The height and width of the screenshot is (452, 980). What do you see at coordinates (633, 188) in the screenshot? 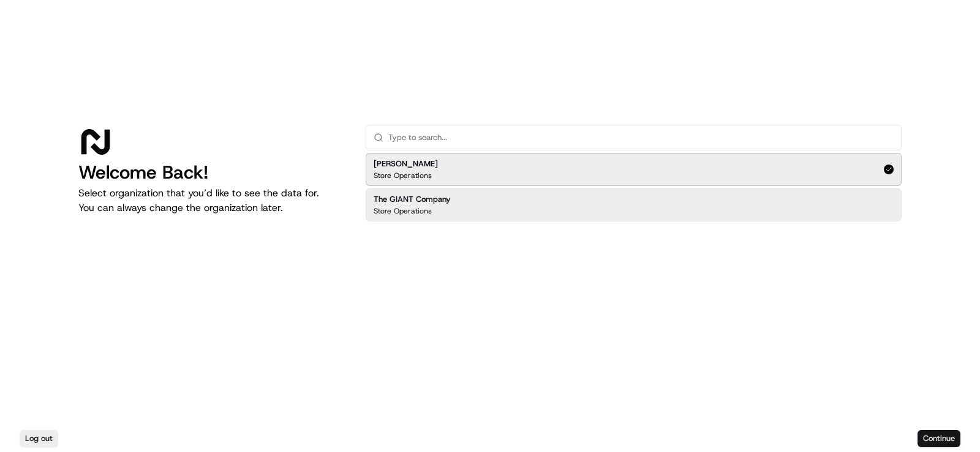
I see `div: Suggestions` at bounding box center [633, 188].